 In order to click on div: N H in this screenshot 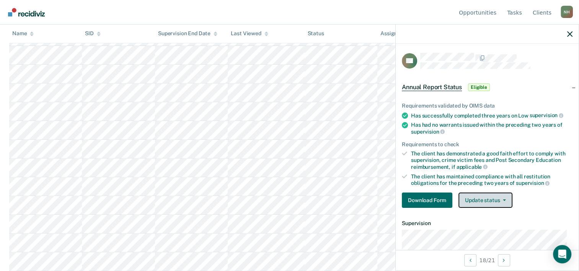, I will do `click(567, 12)`.